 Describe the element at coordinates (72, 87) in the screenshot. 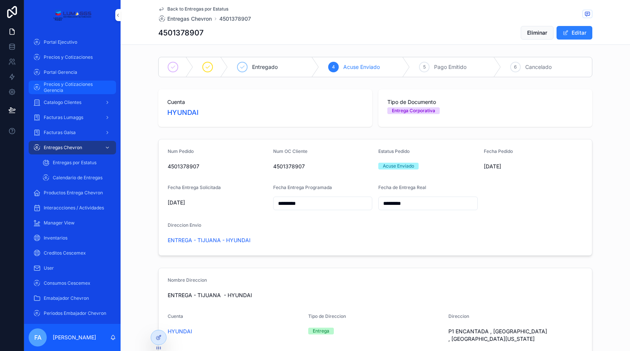

I see `a: Precios y Cotizaciones Gerencia` at that location.